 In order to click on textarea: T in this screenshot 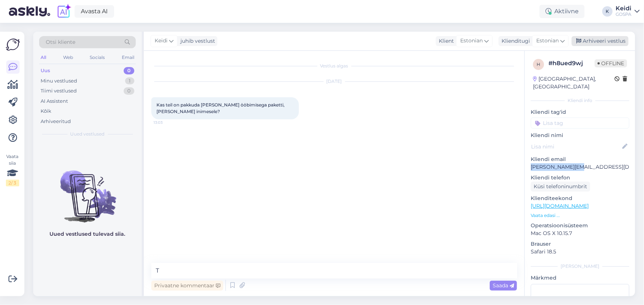, I will do `click(334, 271)`.